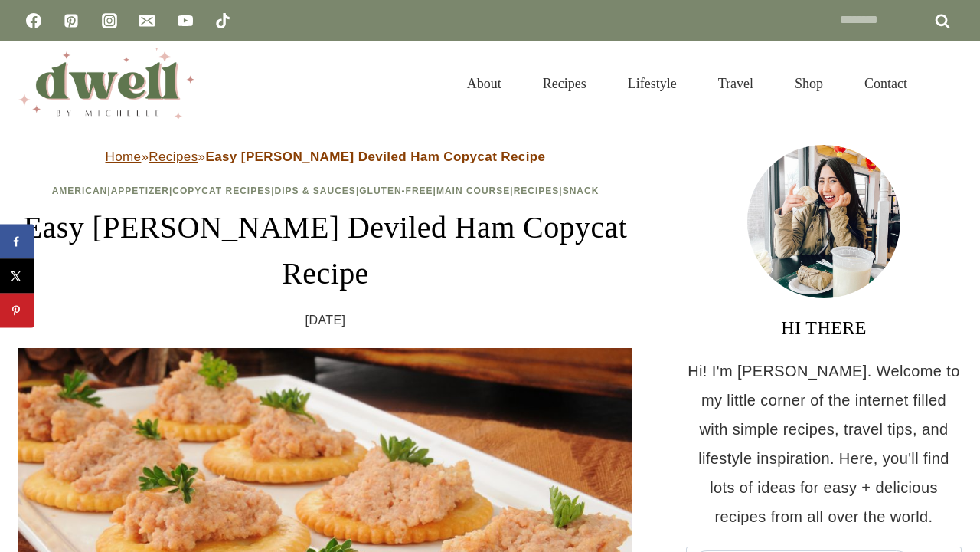 Image resolution: width=980 pixels, height=552 pixels. Describe the element at coordinates (147, 20) in the screenshot. I see `a: Email` at that location.